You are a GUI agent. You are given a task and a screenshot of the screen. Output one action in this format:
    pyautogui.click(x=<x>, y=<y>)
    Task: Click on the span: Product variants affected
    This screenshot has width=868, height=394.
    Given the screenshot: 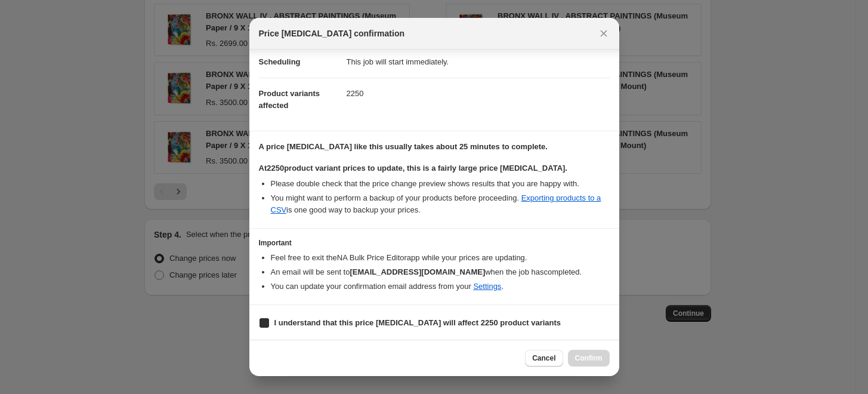 What is the action you would take?
    pyautogui.click(x=289, y=99)
    